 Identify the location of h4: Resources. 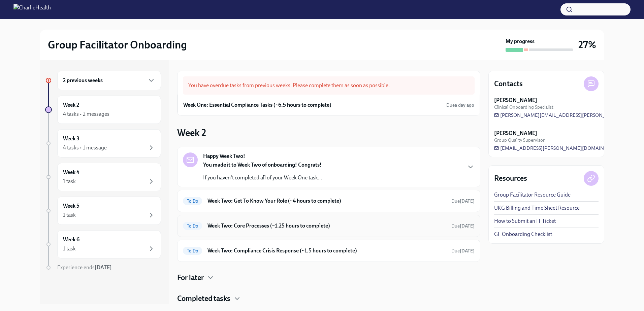
(510, 178).